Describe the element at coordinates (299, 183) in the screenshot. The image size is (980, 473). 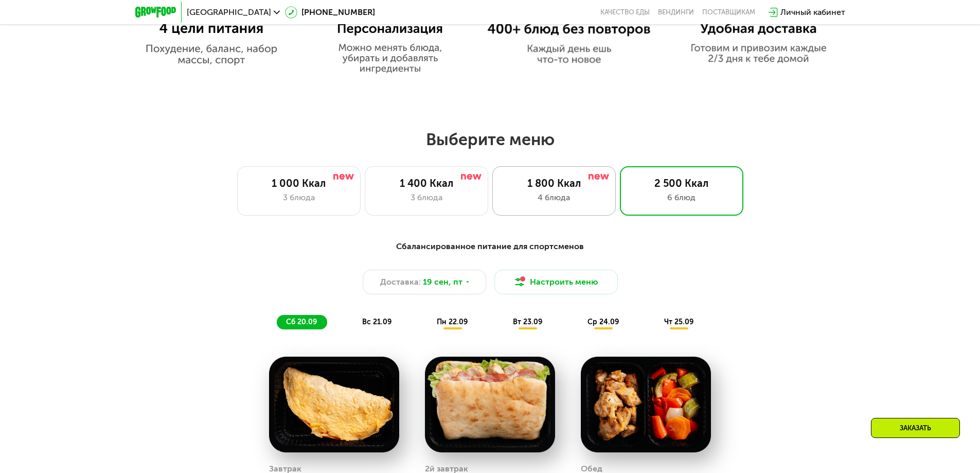
I see `div: 1 000 Ккал` at that location.